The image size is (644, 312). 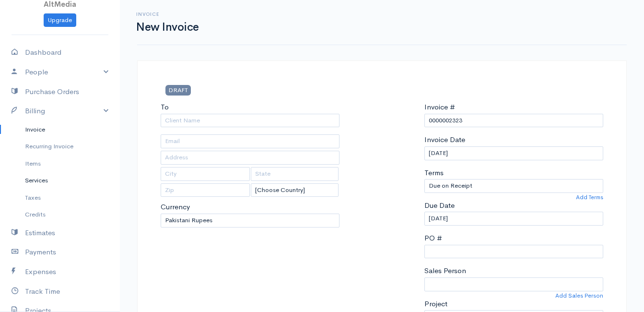 I want to click on input: City, so click(x=206, y=174).